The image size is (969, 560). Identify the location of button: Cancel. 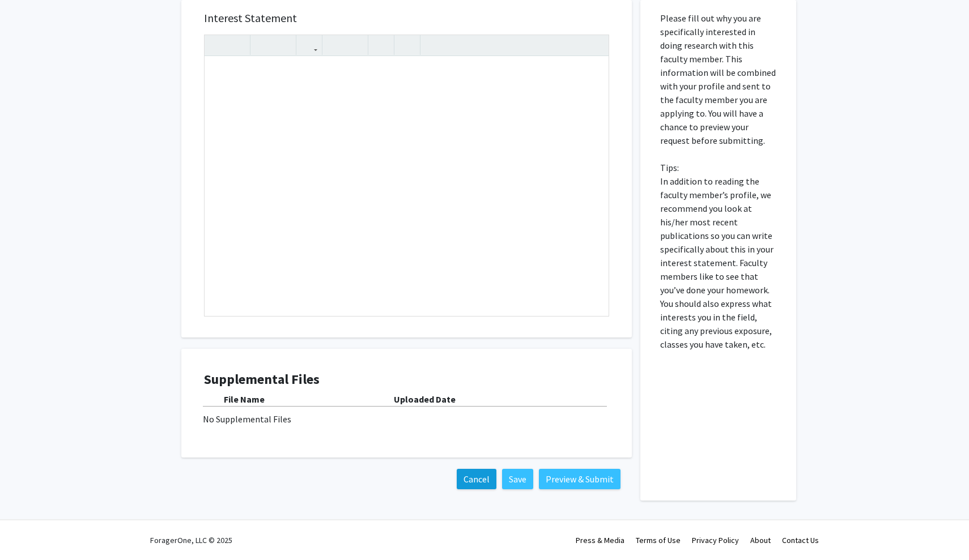
(476, 479).